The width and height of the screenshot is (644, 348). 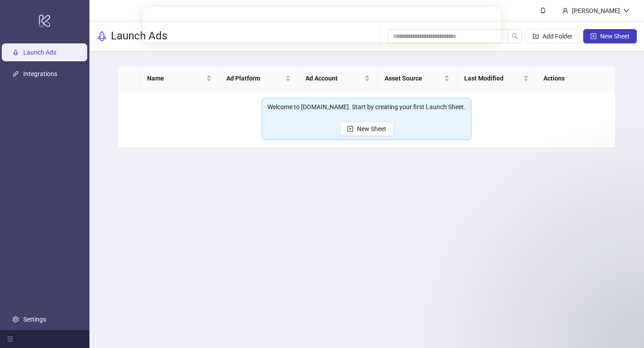 What do you see at coordinates (337, 78) in the screenshot?
I see `th: Ad Account` at bounding box center [337, 78].